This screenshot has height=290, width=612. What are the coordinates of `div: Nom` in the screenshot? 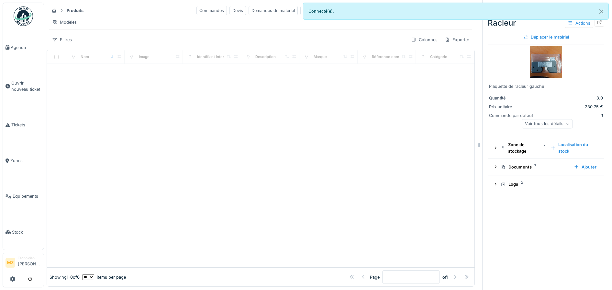 It's located at (85, 57).